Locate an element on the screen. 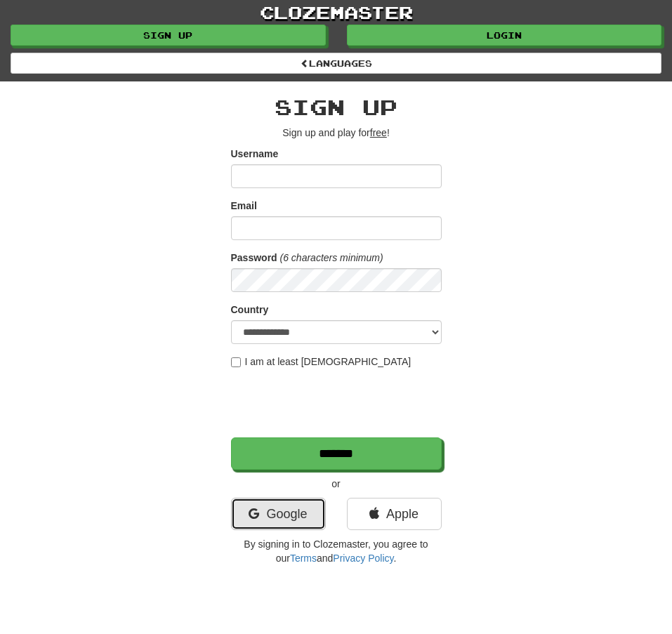  h2: Sign up is located at coordinates (337, 107).